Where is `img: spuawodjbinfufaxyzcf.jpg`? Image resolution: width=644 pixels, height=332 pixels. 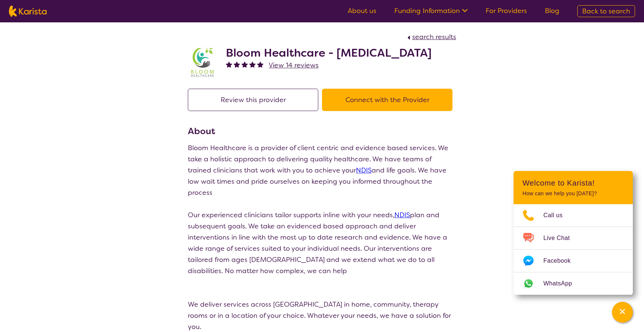
img: spuawodjbinfufaxyzcf.jpg is located at coordinates (203, 63).